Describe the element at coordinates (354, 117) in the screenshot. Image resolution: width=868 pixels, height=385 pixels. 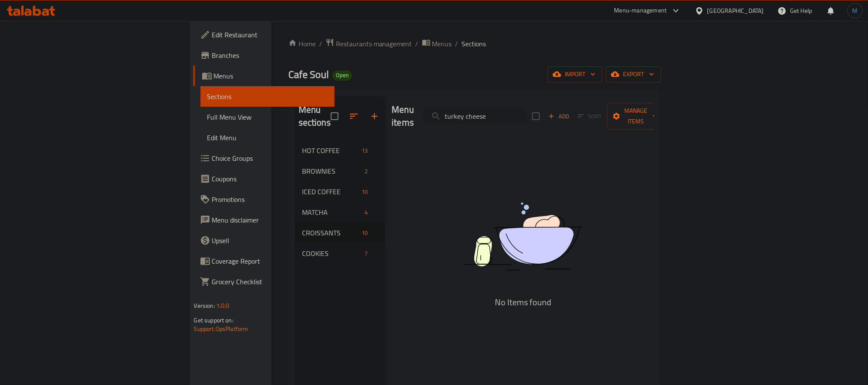
I see `span: Sort sections` at that location.